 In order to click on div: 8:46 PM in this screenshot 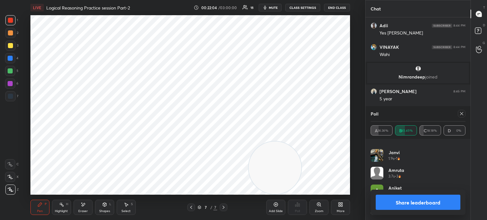, I will do `click(460, 92)`.